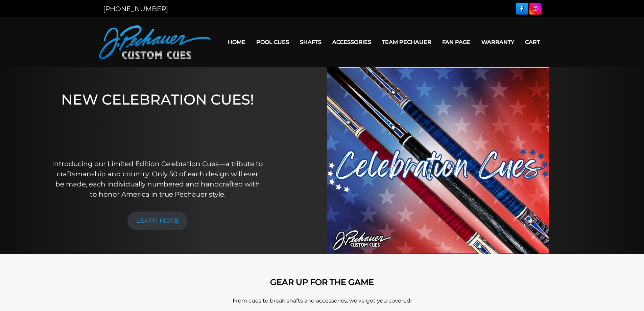 The width and height of the screenshot is (644, 311). I want to click on strong: GEAR UP FOR THE GAME, so click(322, 282).